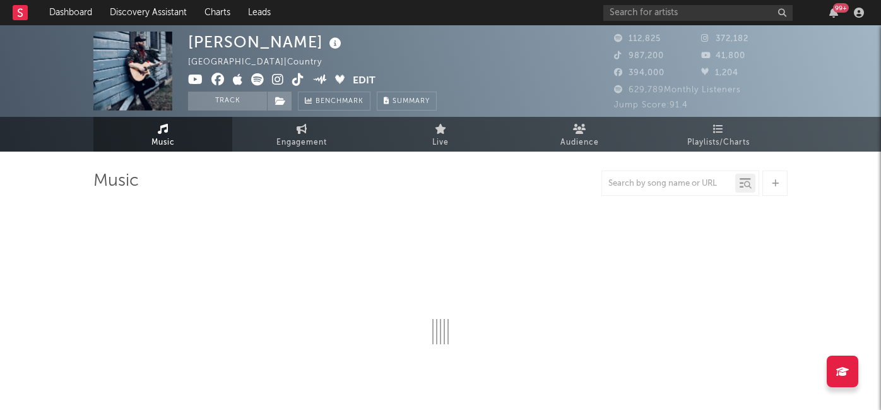 This screenshot has width=881, height=410. What do you see at coordinates (302, 143) in the screenshot?
I see `span: Engagement` at bounding box center [302, 143].